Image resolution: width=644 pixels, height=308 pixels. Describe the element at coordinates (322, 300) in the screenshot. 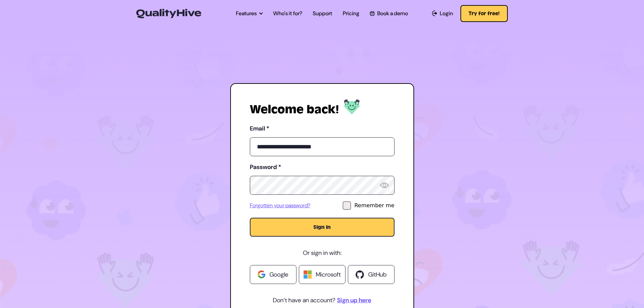

I see `p: Don’t have an account?` at that location.